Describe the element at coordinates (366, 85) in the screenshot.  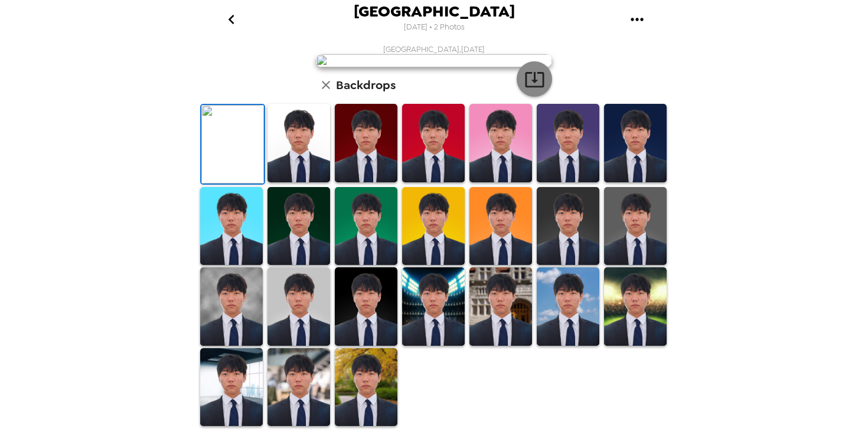
I see `h6: Backdrops` at that location.